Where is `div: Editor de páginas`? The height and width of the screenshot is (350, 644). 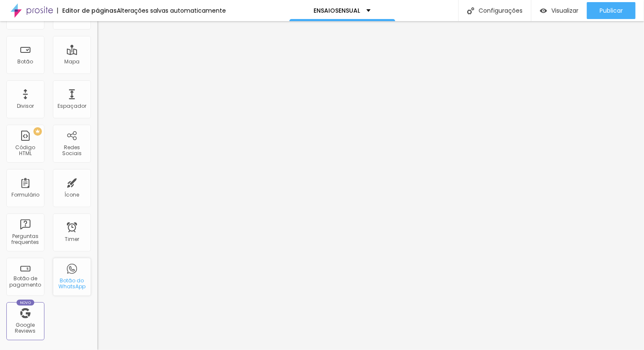 div: Editor de páginas is located at coordinates (87, 11).